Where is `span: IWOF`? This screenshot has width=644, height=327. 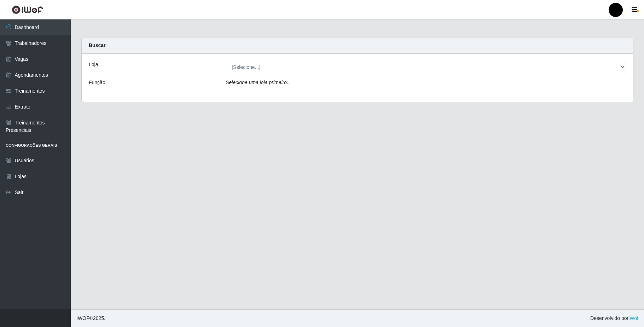 span: IWOF is located at coordinates (83, 318).